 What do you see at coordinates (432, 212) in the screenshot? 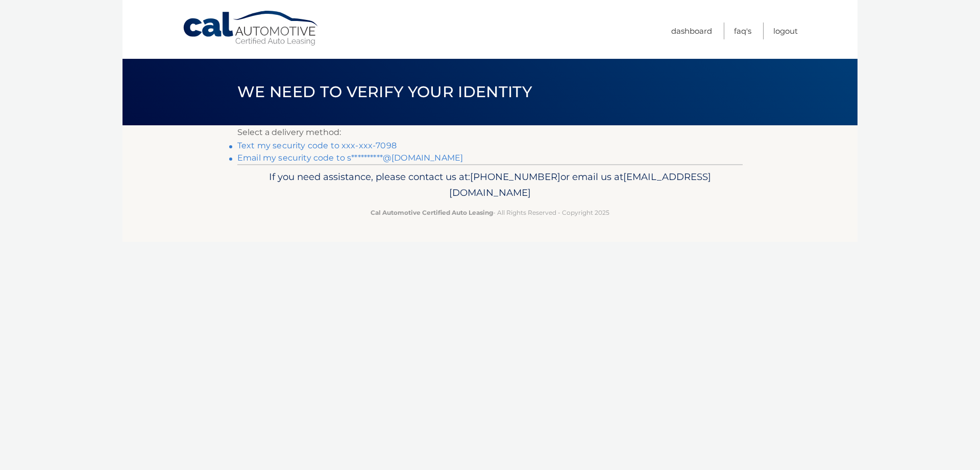
I see `strong: Cal Automotive Certified Auto Leasing` at bounding box center [432, 212].